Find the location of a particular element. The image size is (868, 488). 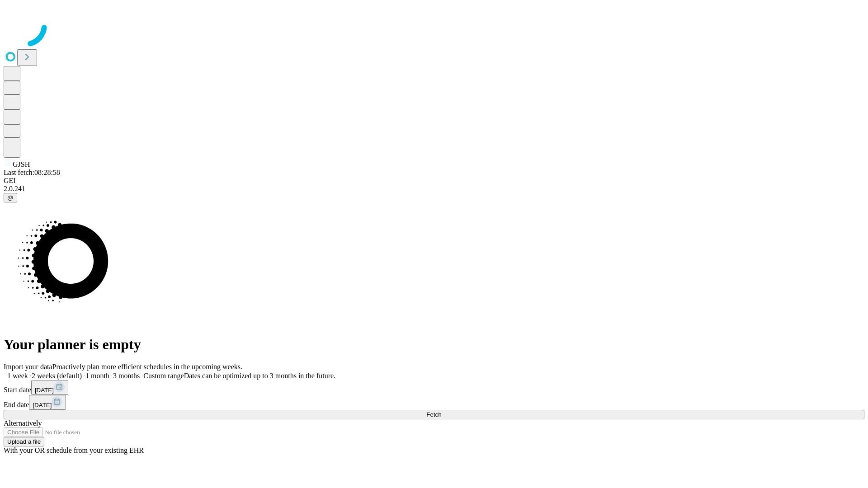

div: Start date is located at coordinates (434, 387).